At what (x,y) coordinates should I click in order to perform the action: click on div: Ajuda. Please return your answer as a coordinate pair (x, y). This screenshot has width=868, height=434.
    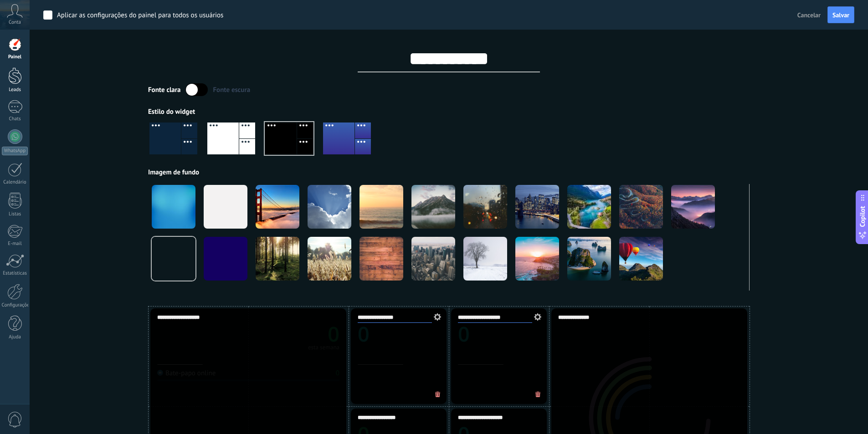
    Looking at the image, I should click on (15, 337).